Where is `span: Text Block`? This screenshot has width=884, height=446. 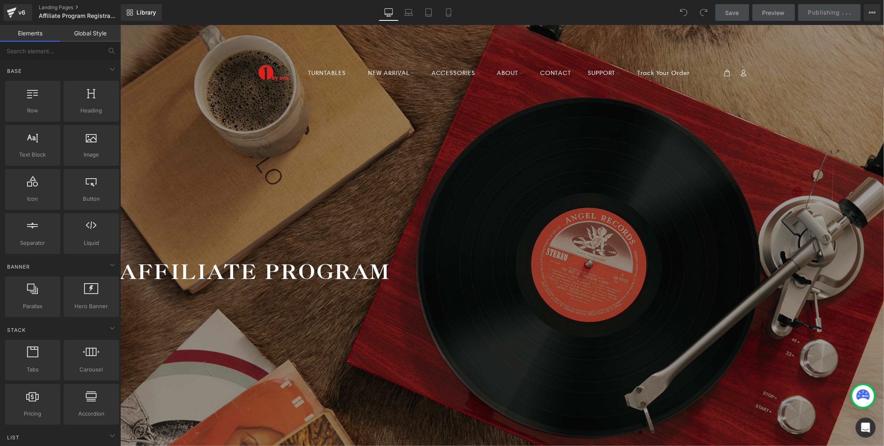
span: Text Block is located at coordinates (32, 154).